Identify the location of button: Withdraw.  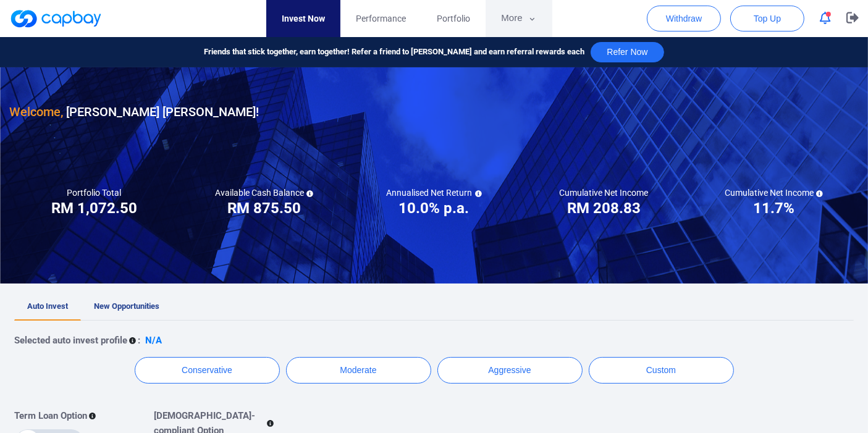
(683, 18).